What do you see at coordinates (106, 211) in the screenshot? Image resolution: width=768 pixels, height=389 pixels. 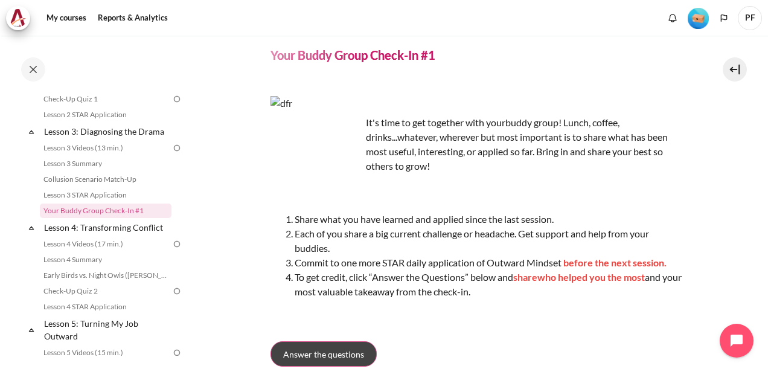 I see `a: Your Buddy Group Check-In #1` at bounding box center [106, 211].